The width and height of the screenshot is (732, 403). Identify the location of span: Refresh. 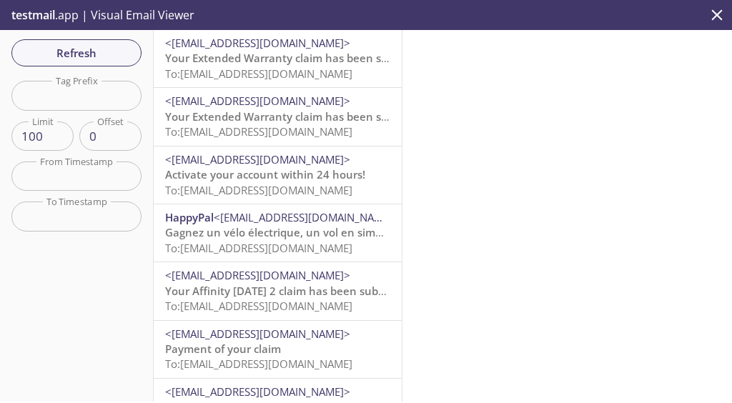
(76, 53).